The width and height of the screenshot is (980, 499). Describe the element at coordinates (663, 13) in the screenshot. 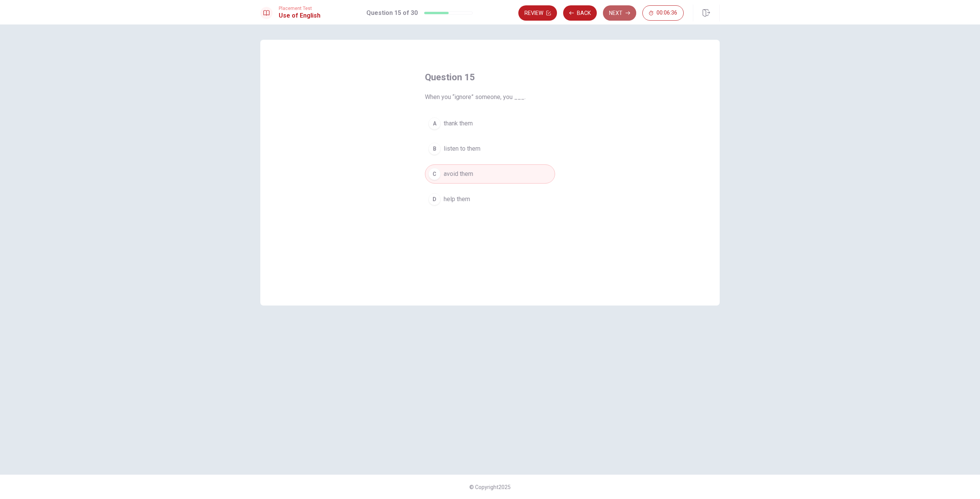

I see `button: 00:06:36` at that location.